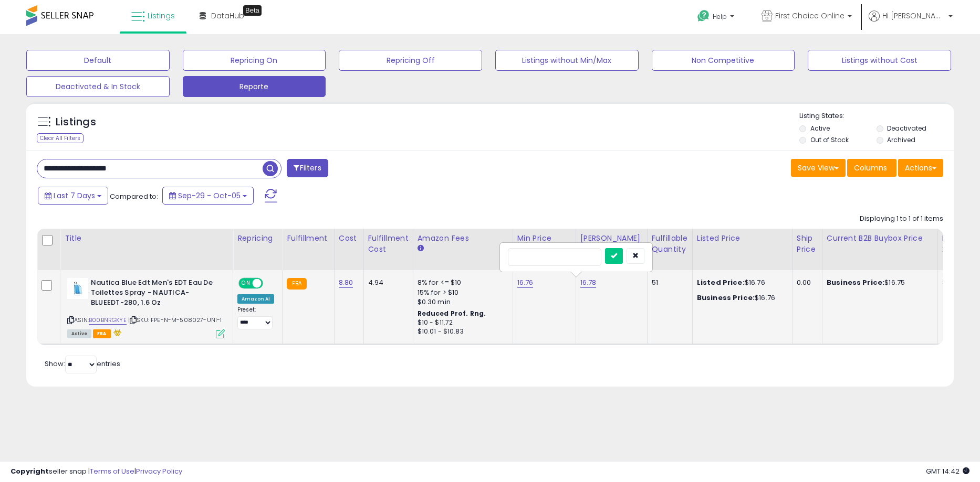  What do you see at coordinates (461, 322) in the screenshot?
I see `div: $10 - $11.72` at bounding box center [461, 322].